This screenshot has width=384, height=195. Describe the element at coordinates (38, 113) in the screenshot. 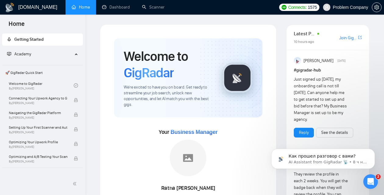

I see `span: Navigating the GigRadar Platform` at that location.